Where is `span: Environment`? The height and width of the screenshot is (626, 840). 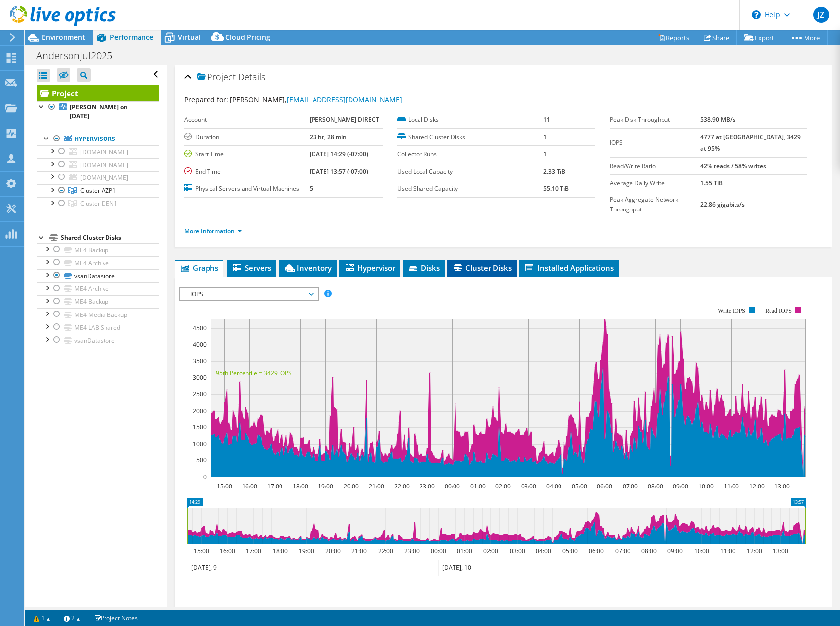
span: Environment is located at coordinates (64, 37).